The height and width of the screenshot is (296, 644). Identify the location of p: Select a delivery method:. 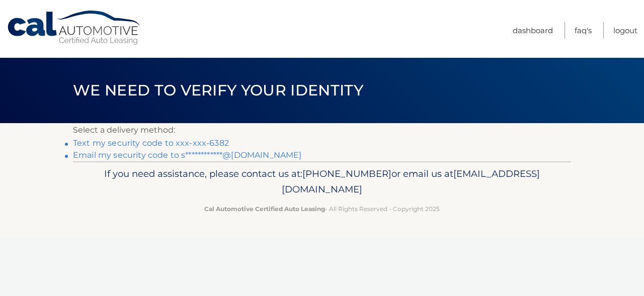
(322, 130).